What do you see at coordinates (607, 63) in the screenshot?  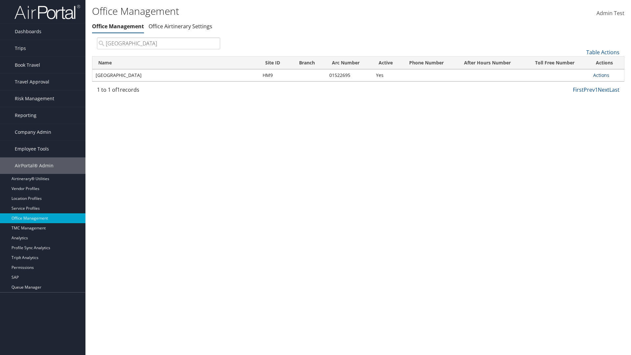 I see `th: Actions` at bounding box center [607, 63].